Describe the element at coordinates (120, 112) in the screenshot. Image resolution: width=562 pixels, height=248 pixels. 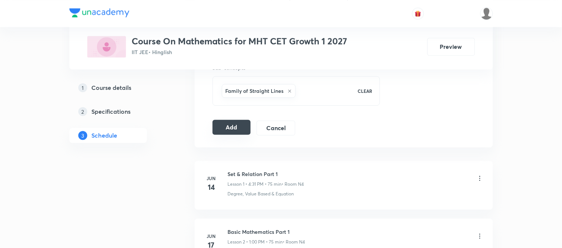
I see `a: 2Specifications` at that location.